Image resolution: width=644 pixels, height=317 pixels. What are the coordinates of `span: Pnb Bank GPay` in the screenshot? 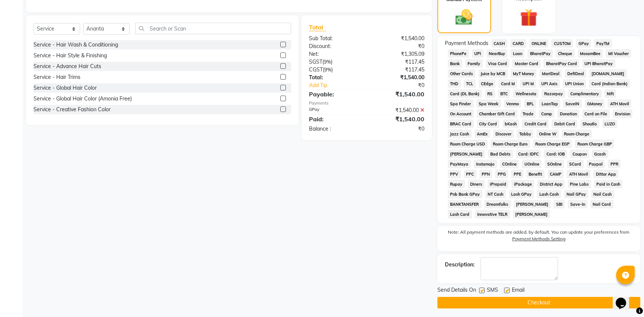 It's located at (465, 194).